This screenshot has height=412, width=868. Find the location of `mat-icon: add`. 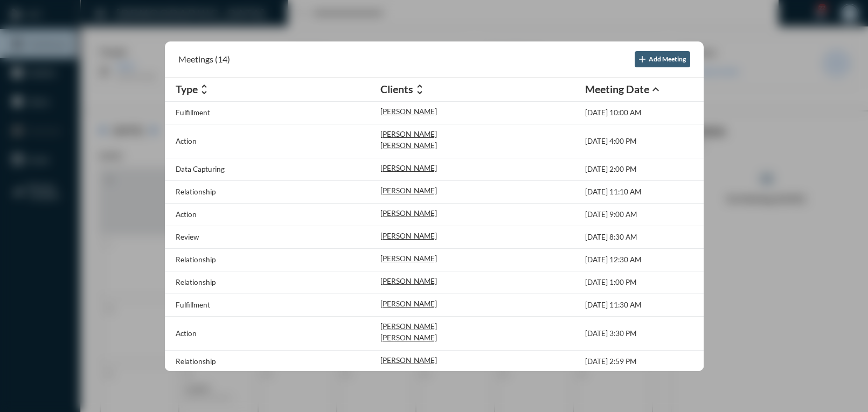

mat-icon: add is located at coordinates (642, 59).